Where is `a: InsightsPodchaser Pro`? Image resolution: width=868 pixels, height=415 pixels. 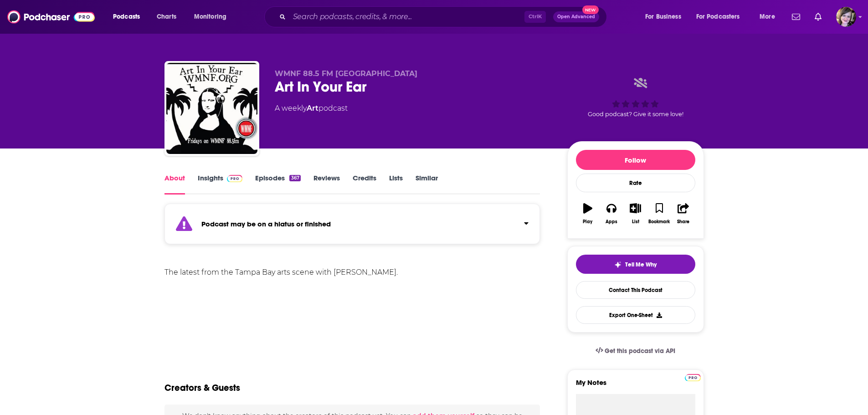
a: InsightsPodchaser Pro is located at coordinates (220, 184).